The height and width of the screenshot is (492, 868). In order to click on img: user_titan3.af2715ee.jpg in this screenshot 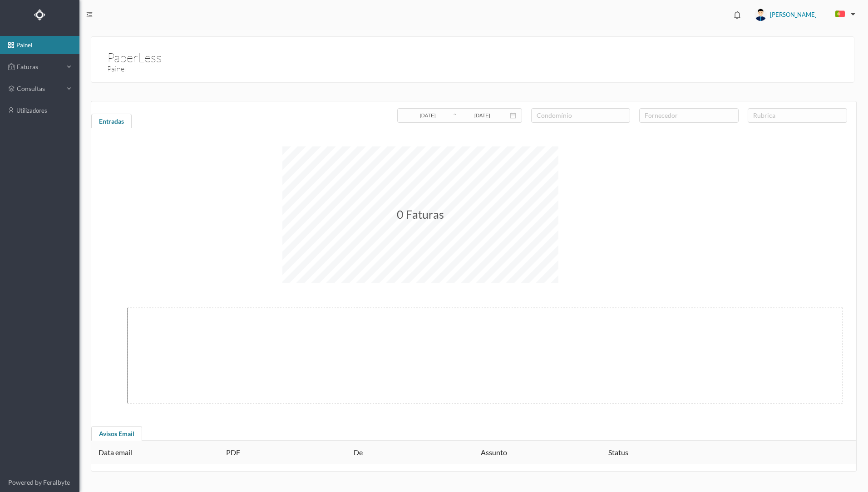, I will do `click(761, 14)`.